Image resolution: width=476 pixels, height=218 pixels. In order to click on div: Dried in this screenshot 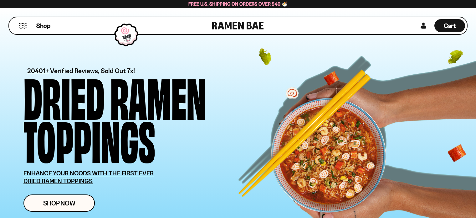, I will do `click(64, 95)`.